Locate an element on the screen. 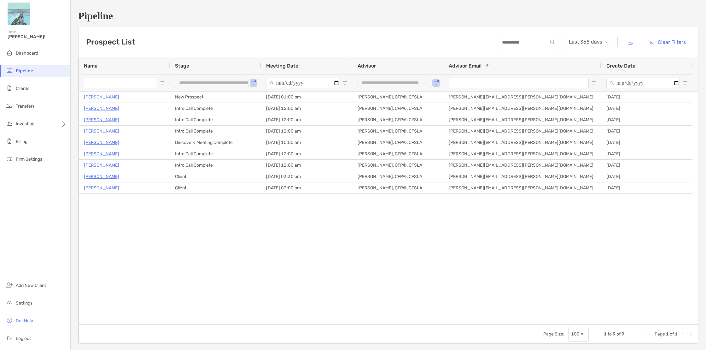 The height and width of the screenshot is (350, 706). span: Add New Client is located at coordinates (31, 285).